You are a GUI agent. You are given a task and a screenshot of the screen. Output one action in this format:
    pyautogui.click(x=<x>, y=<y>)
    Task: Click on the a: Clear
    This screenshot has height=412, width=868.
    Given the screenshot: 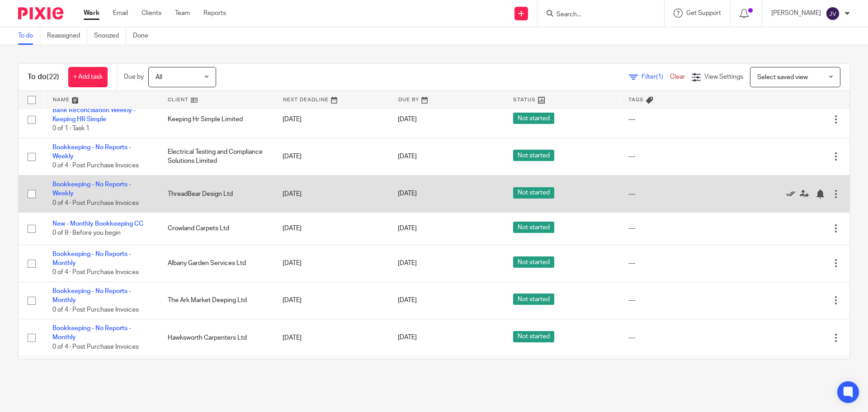 What is the action you would take?
    pyautogui.click(x=678, y=77)
    